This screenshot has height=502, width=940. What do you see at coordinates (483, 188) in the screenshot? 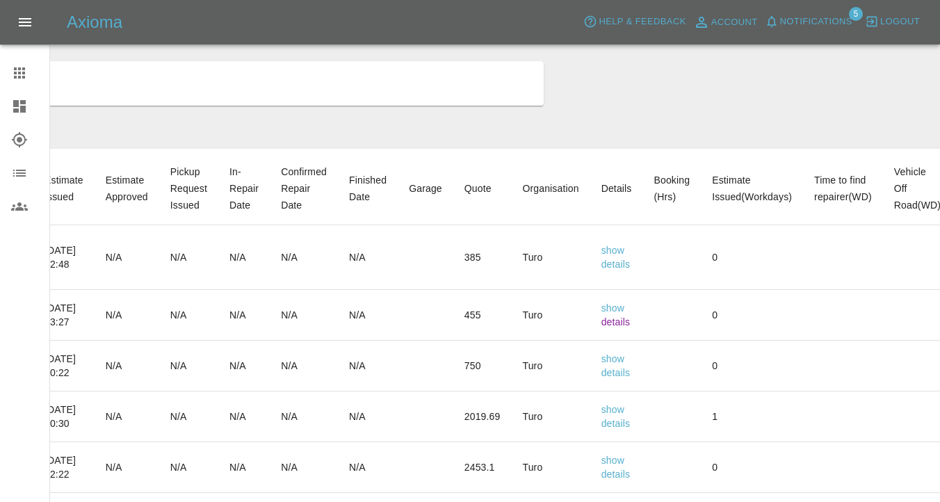
I see `th: Quote` at bounding box center [483, 188].